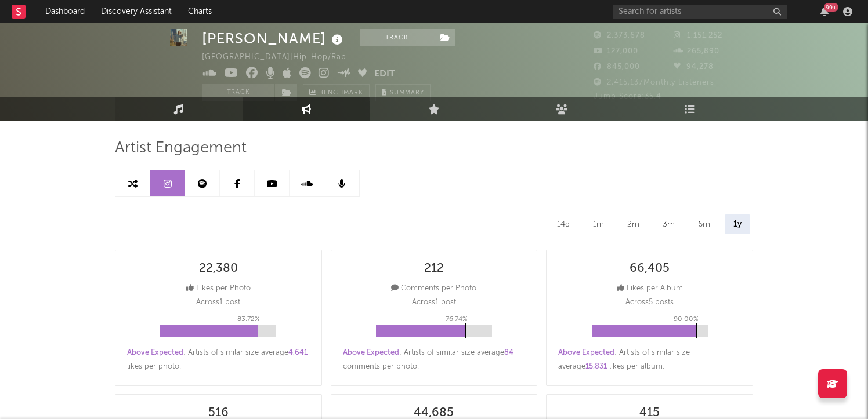 The width and height of the screenshot is (868, 419). Describe the element at coordinates (654, 82) in the screenshot. I see `span: 2,415,137 Monthly Listeners` at that location.